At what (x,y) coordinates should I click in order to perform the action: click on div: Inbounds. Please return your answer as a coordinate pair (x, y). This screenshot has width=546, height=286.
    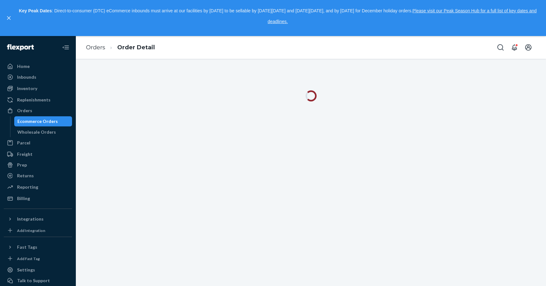
    Looking at the image, I should click on (27, 77).